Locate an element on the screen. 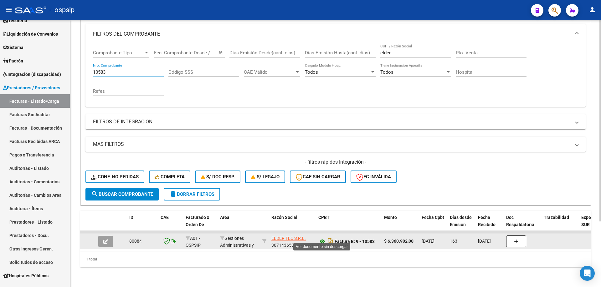  datatable-header-cell: Facturado x Orden De is located at coordinates (200, 225).